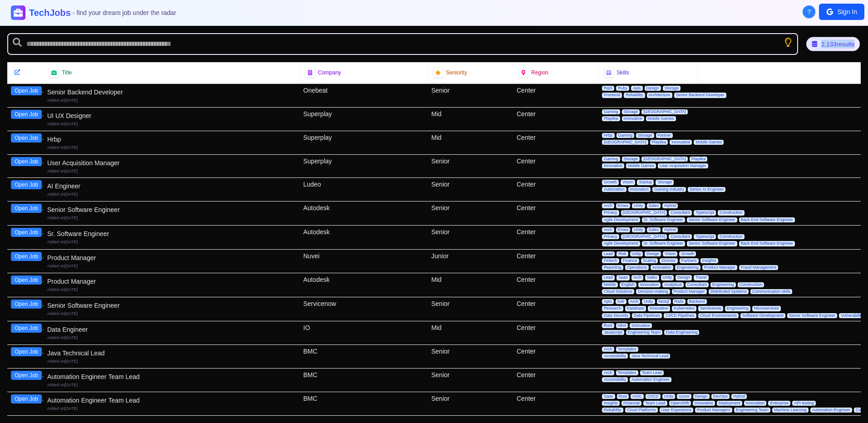  I want to click on span: Distributed Systems, so click(728, 291).